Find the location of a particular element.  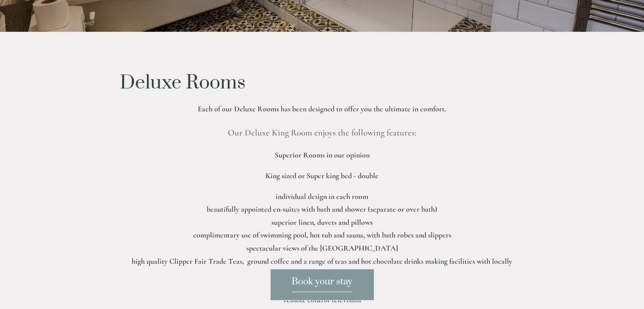

h3: Our Deluxe King Room enjoys the following features: is located at coordinates (322, 133).